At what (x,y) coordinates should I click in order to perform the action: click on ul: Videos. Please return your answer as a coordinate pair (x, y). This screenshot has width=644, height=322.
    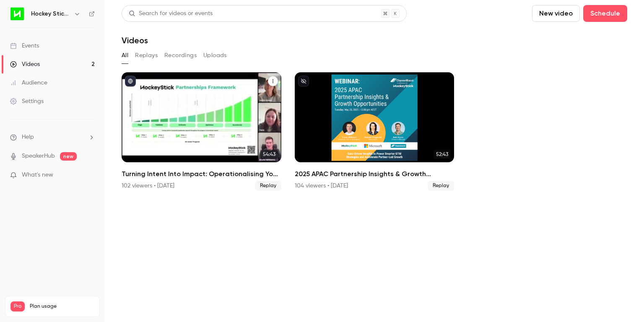
    Looking at the image, I should click on (375, 132).